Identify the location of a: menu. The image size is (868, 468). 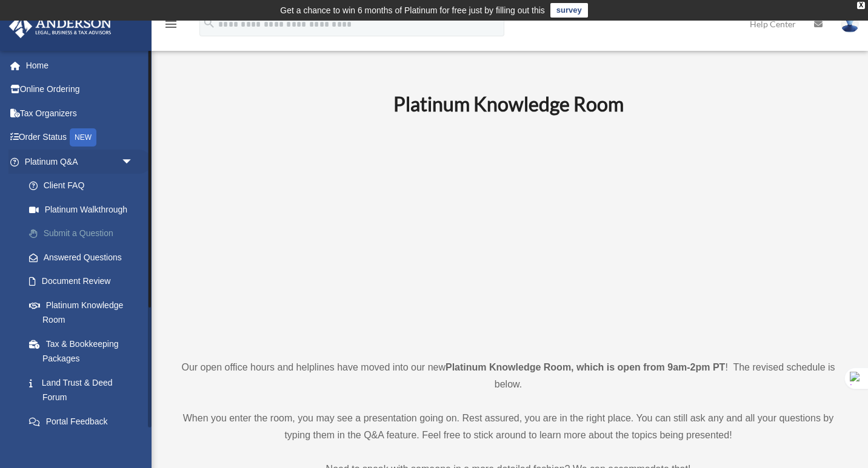
(171, 26).